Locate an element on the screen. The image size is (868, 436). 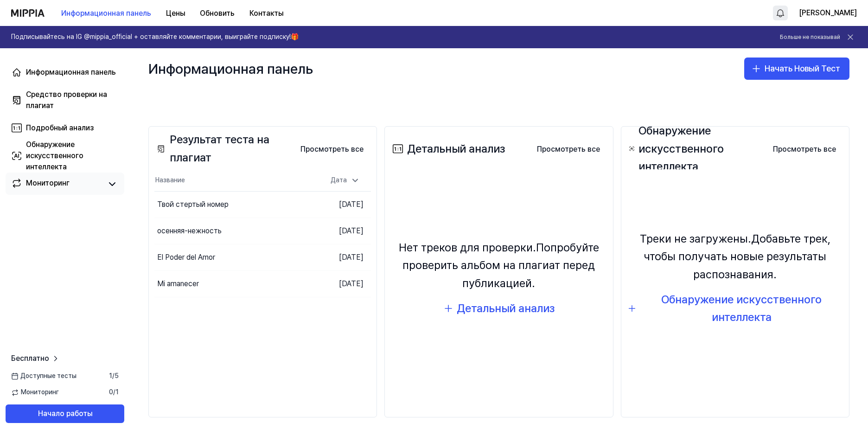
ya-tr-span: Начало работы is located at coordinates (65, 413).